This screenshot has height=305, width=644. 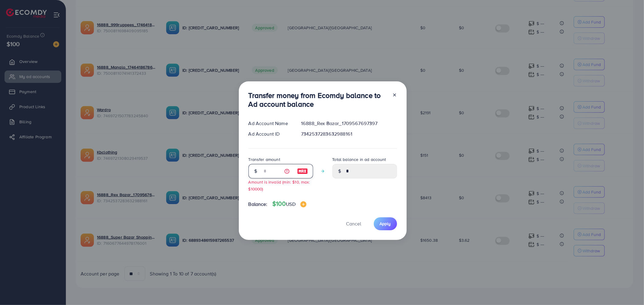 I want to click on span: USD, so click(x=291, y=204).